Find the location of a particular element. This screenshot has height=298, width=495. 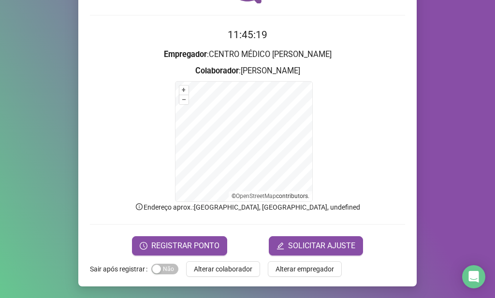

div: Open Intercom Messenger is located at coordinates (474, 277).